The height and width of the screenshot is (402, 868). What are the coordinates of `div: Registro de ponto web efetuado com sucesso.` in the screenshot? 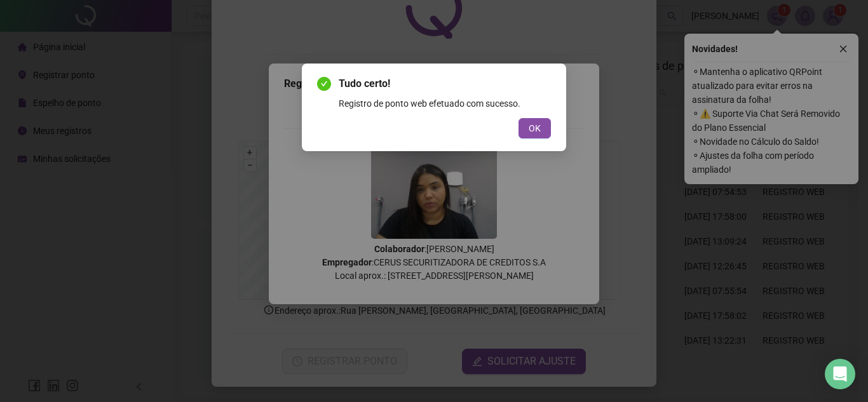 It's located at (445, 104).